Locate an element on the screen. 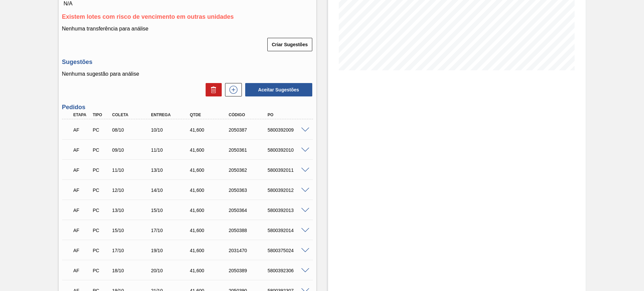 This screenshot has height=291, width=644. div: 2050361 is located at coordinates (248, 150).